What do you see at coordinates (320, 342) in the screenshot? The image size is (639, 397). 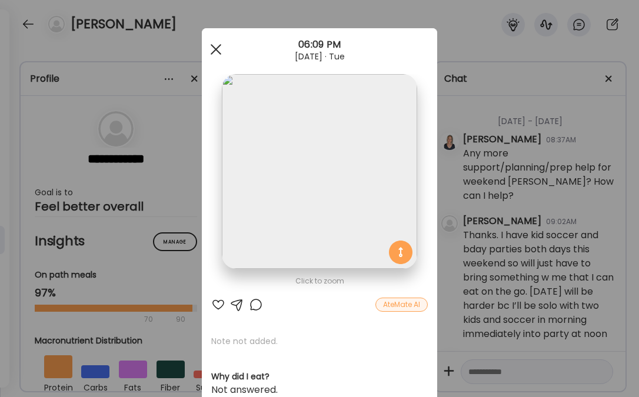 I see `p: Note not added.` at bounding box center [320, 342].